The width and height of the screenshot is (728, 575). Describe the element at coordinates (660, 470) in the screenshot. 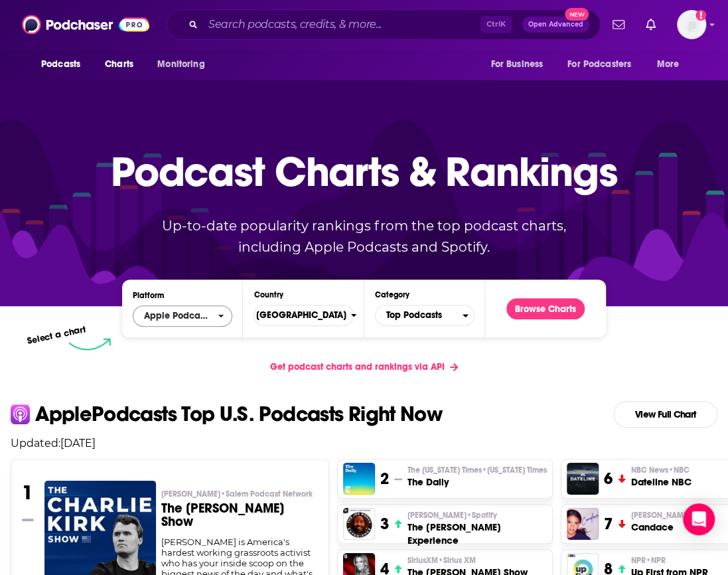

I see `span: NBC News` at that location.